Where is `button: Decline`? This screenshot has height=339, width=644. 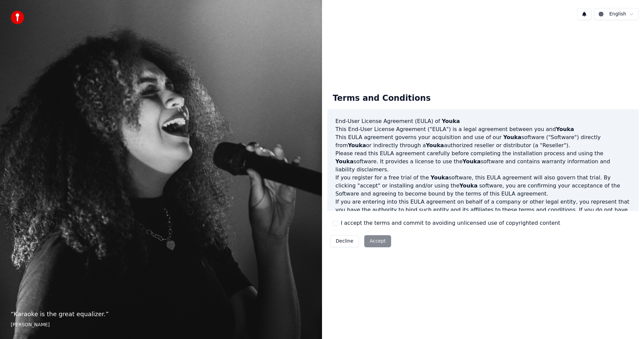 button: Decline is located at coordinates (345, 242).